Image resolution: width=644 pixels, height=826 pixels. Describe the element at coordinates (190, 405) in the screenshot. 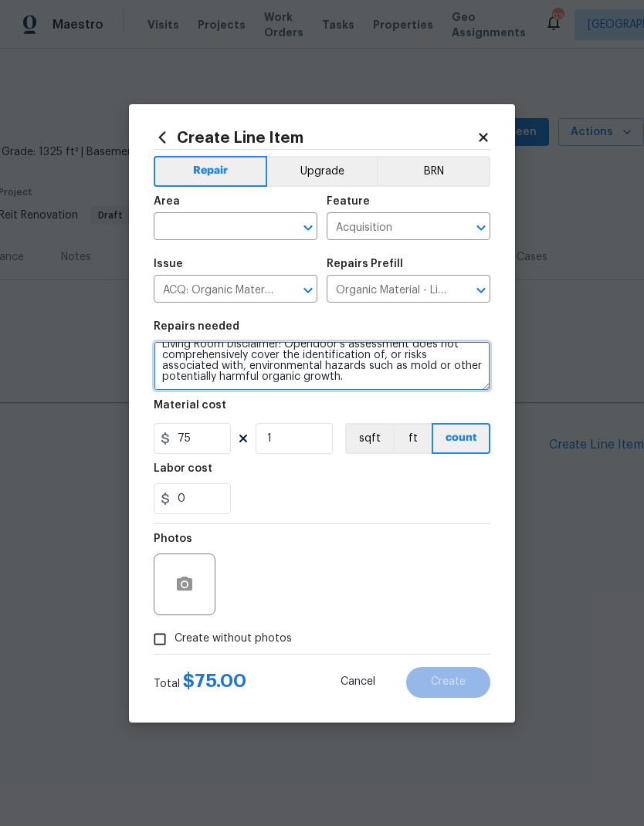

I see `h5: Material cost` at that location.